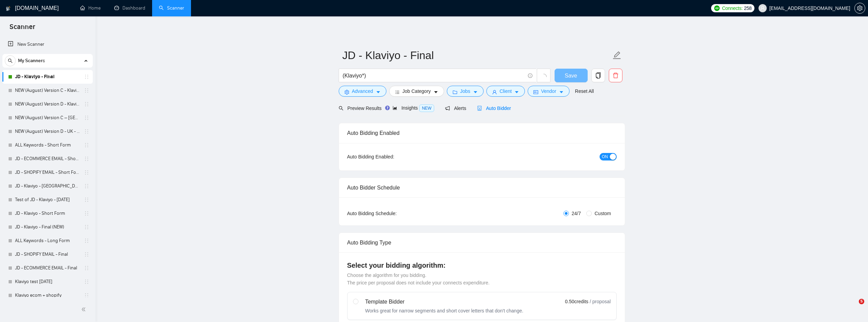 The image size is (868, 322). Describe the element at coordinates (47, 240) in the screenshot. I see `a: ALL Keywords - Long Form` at that location.